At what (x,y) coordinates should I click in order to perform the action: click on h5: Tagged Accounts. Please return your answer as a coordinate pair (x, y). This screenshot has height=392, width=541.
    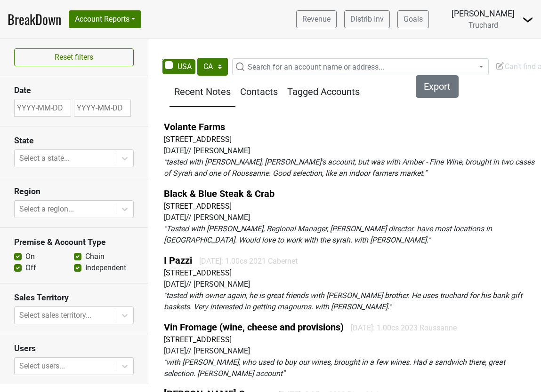
    Looking at the image, I should click on (323, 91).